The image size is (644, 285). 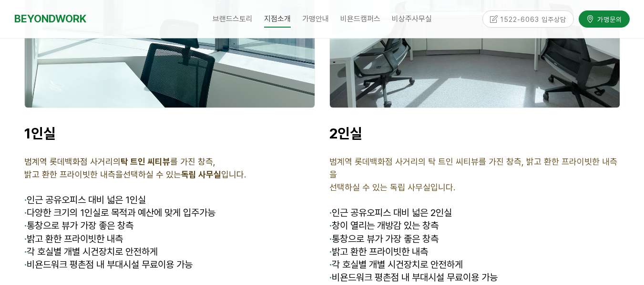 I want to click on span: 2인실, so click(x=346, y=133).